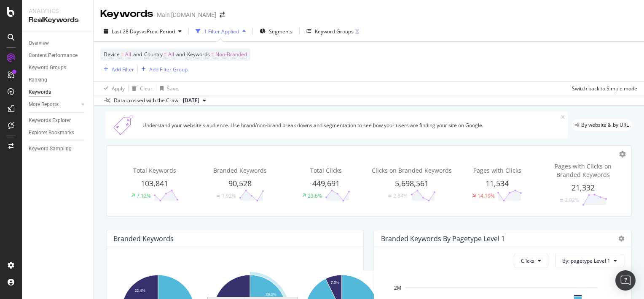 This screenshot has height=299, width=644. What do you see at coordinates (43, 104) in the screenshot?
I see `div: More Reports` at bounding box center [43, 104].